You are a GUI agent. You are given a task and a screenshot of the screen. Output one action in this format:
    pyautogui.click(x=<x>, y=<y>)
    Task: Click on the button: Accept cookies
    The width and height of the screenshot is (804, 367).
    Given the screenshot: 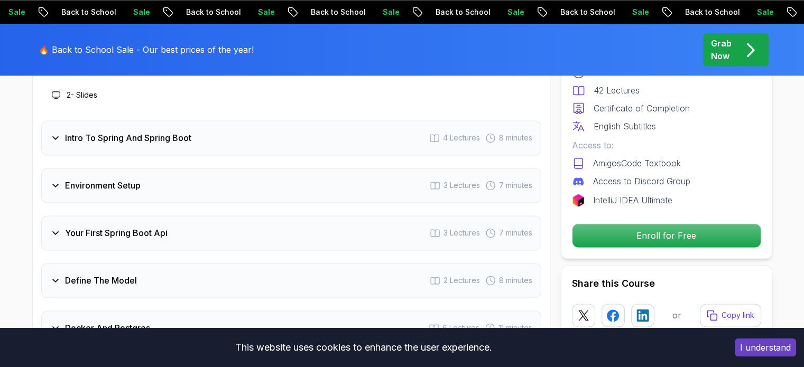 What is the action you would take?
    pyautogui.click(x=765, y=348)
    